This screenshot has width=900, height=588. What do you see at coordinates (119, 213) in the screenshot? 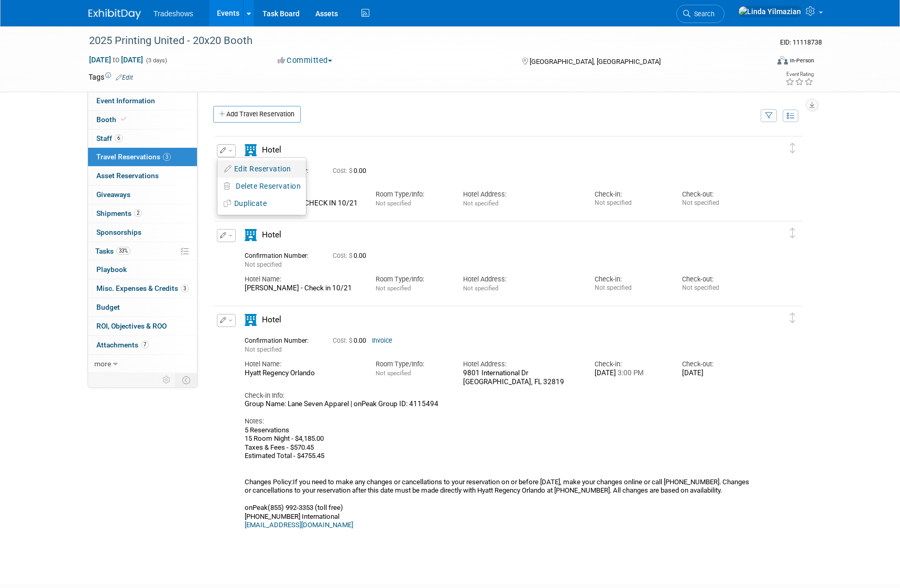
I see `span: Shipments` at bounding box center [119, 213].